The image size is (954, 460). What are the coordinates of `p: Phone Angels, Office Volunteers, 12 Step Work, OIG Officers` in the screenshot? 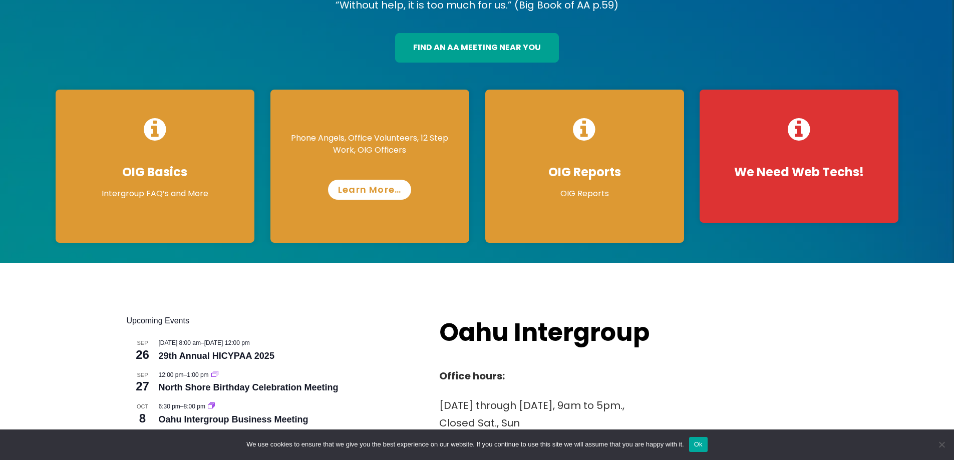 It's located at (370, 144).